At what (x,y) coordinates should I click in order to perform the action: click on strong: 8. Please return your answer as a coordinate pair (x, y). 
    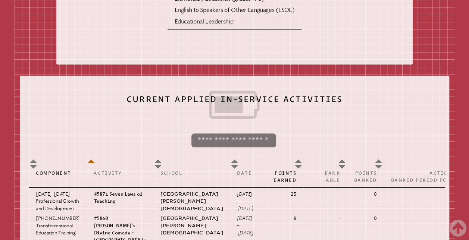
    Looking at the image, I should click on (295, 218).